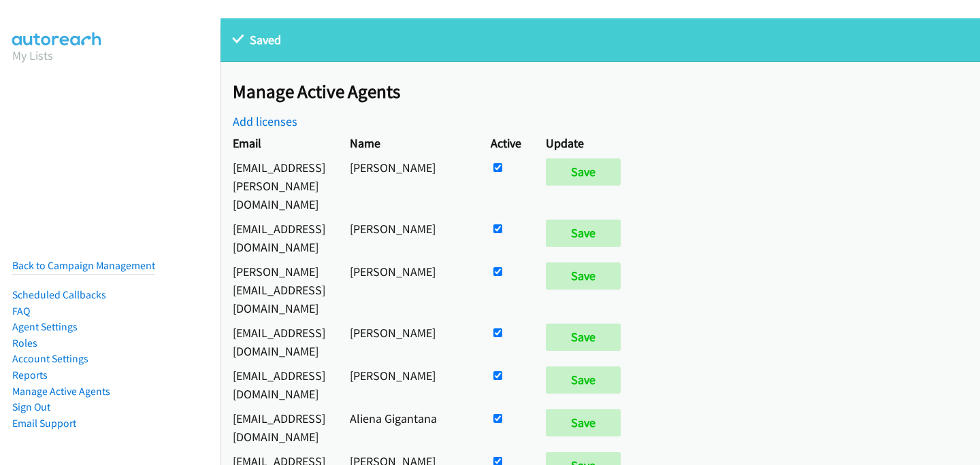 The width and height of the screenshot is (980, 465). What do you see at coordinates (45, 327) in the screenshot?
I see `a: Agent Settings` at bounding box center [45, 327].